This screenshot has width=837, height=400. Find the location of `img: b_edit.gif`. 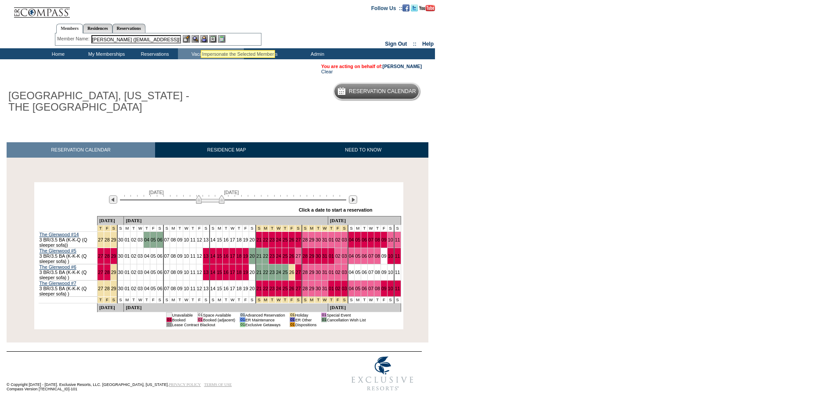

img: b_edit.gif is located at coordinates (186, 39).